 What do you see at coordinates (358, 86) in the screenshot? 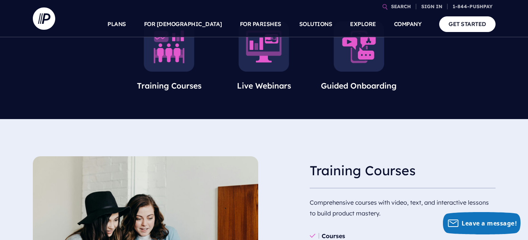
I see `span: Guided Onboarding` at bounding box center [358, 86].